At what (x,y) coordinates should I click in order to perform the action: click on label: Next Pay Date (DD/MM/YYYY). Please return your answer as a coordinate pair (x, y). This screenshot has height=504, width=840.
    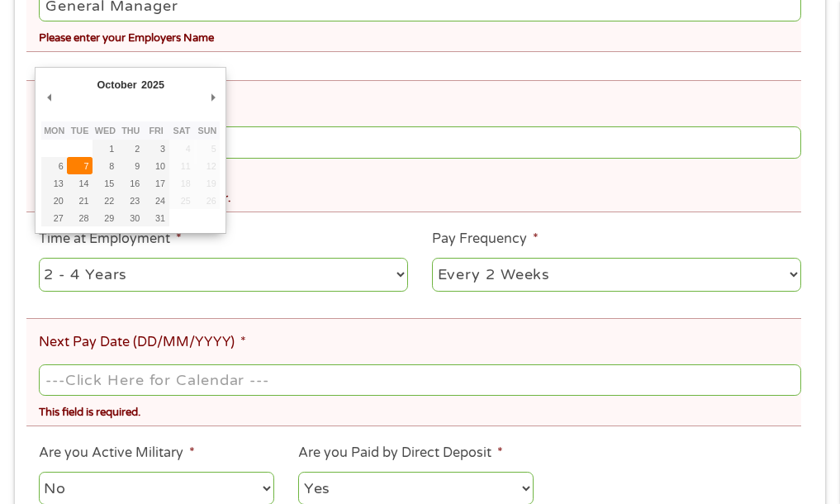
    Looking at the image, I should click on (142, 342).